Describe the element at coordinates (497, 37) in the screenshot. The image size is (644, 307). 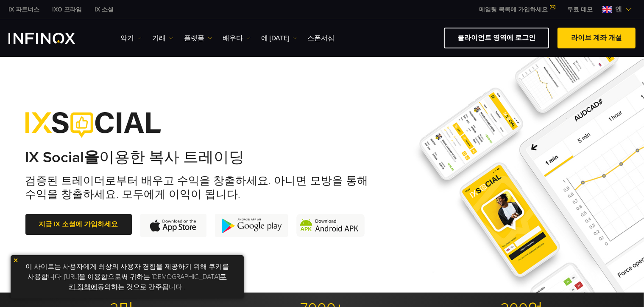
I see `a: 클라이언트 영역에 로그인` at that location.